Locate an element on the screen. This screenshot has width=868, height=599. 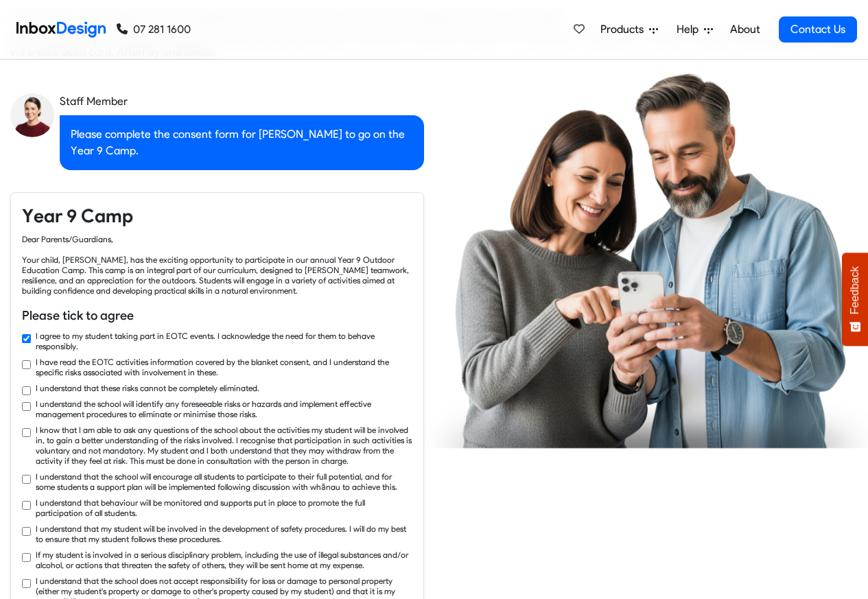
label: I agree to my student taking part in EOTC events. I acknowledge the need for them to behave respo... is located at coordinates (223, 341).